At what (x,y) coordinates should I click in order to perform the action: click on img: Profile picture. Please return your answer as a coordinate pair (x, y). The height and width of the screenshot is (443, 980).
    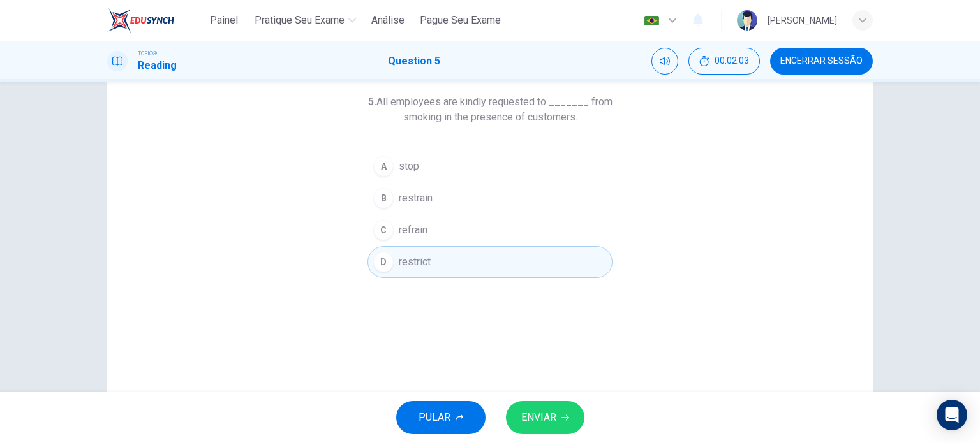
    Looking at the image, I should click on (747, 20).